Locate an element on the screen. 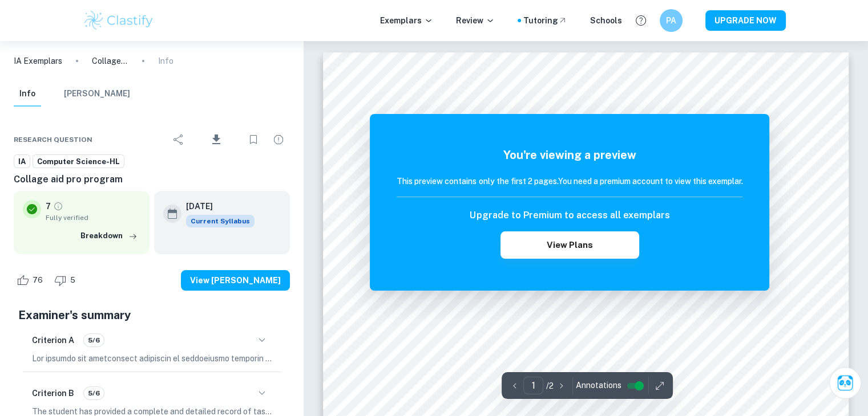 The image size is (868, 416). div: Bookmark is located at coordinates (253, 139).